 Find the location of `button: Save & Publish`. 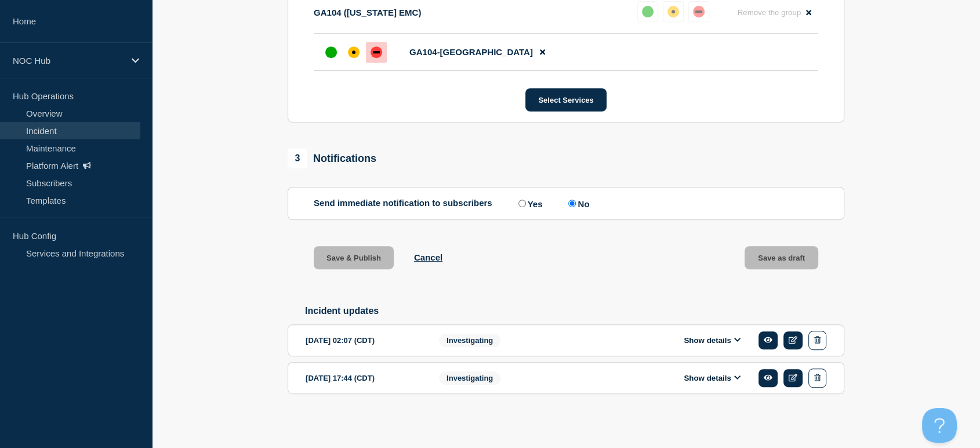

button: Save & Publish is located at coordinates (354, 257).